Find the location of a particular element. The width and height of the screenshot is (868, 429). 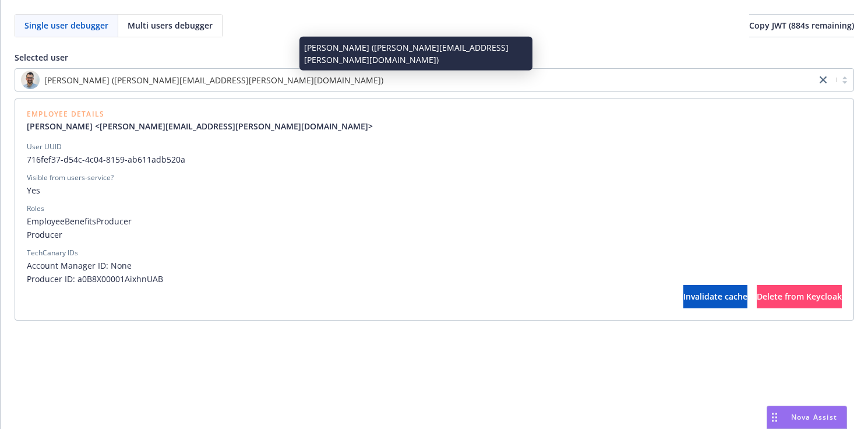

span: Employee Details is located at coordinates (204, 114).